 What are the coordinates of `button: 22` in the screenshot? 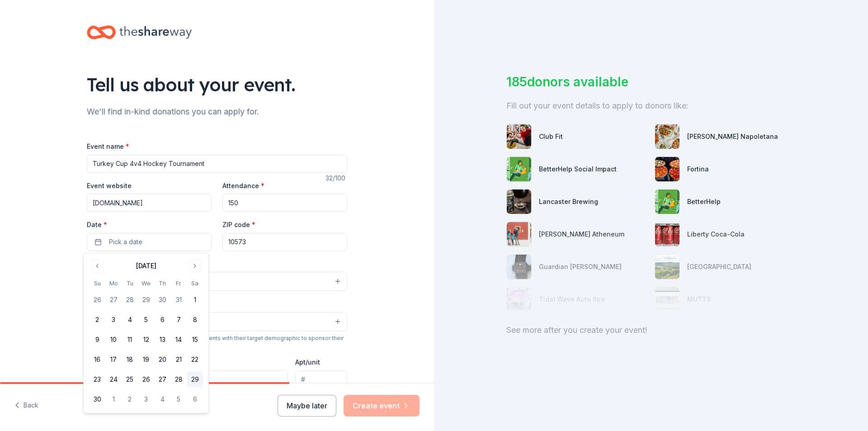 It's located at (195, 359).